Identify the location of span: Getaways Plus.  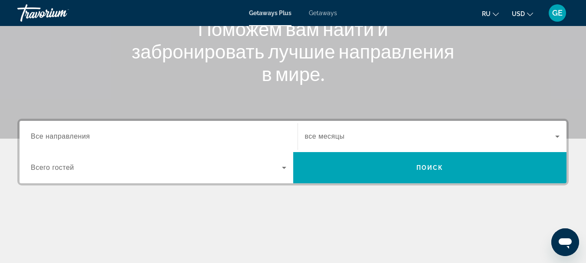
(270, 13).